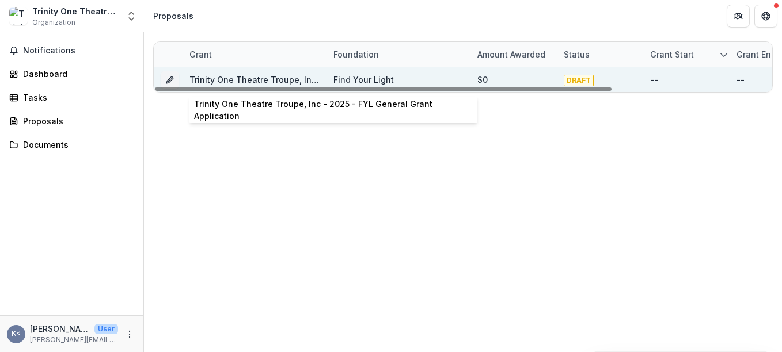 This screenshot has width=782, height=352. I want to click on p: User, so click(106, 329).